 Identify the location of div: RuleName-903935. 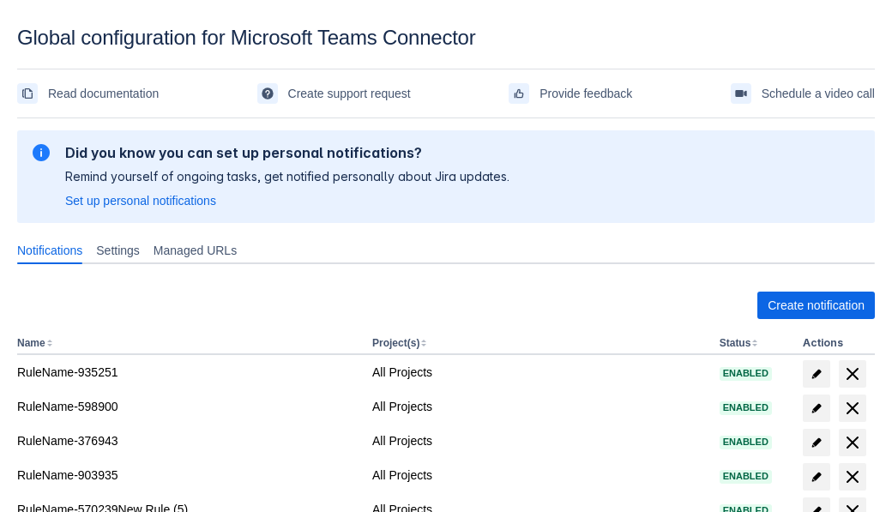
(188, 475).